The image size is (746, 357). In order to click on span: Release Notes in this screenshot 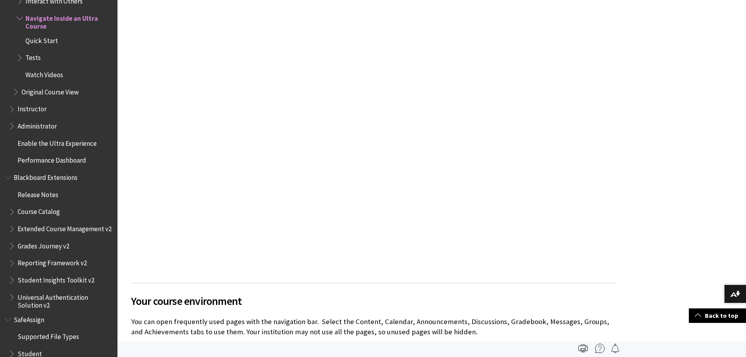, I will do `click(38, 193)`.